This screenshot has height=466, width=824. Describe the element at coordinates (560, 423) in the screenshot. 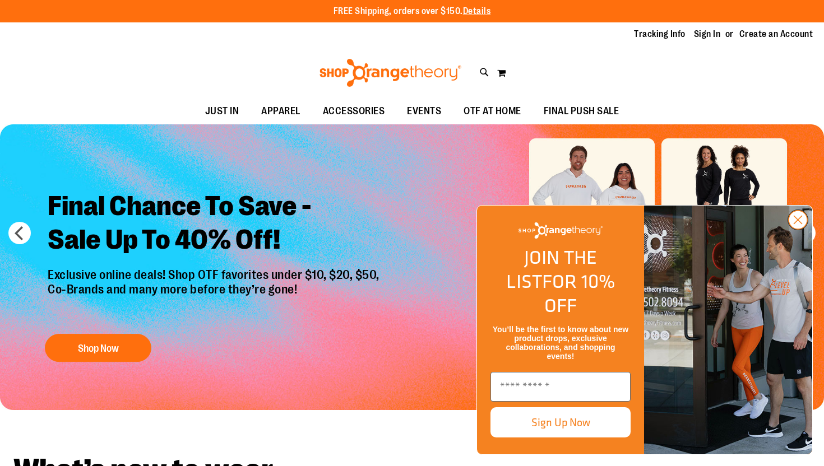

I see `button: Sign Up Now` at that location.